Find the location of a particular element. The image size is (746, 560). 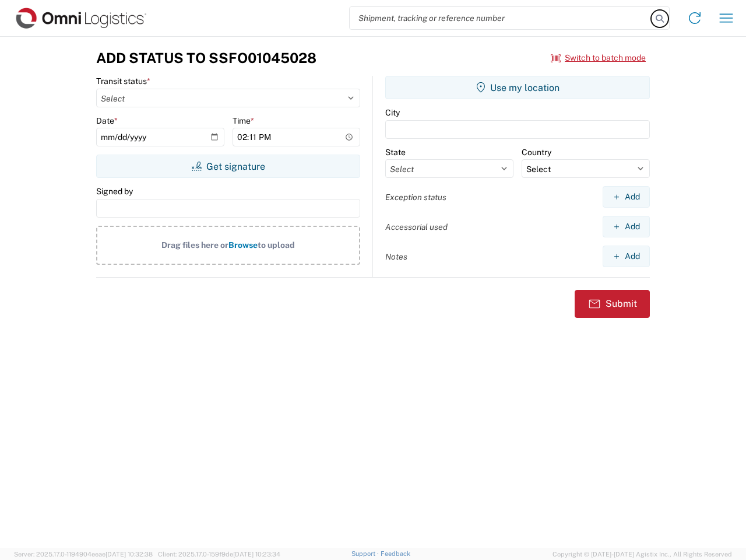

button: Submit is located at coordinates (612, 304).